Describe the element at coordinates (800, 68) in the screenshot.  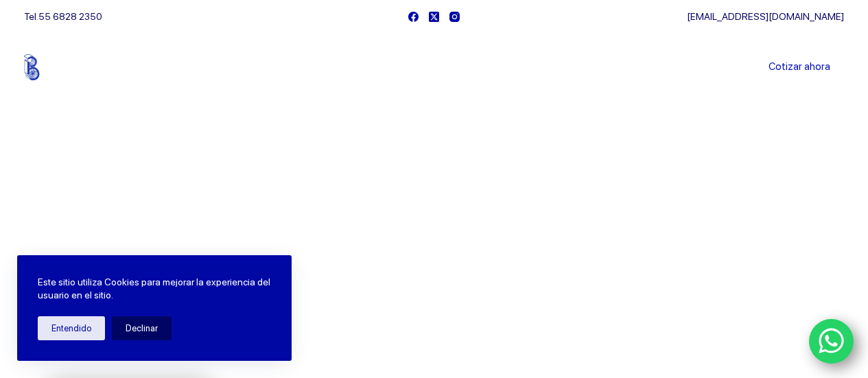
I see `a: Cotizar ahora` at that location.